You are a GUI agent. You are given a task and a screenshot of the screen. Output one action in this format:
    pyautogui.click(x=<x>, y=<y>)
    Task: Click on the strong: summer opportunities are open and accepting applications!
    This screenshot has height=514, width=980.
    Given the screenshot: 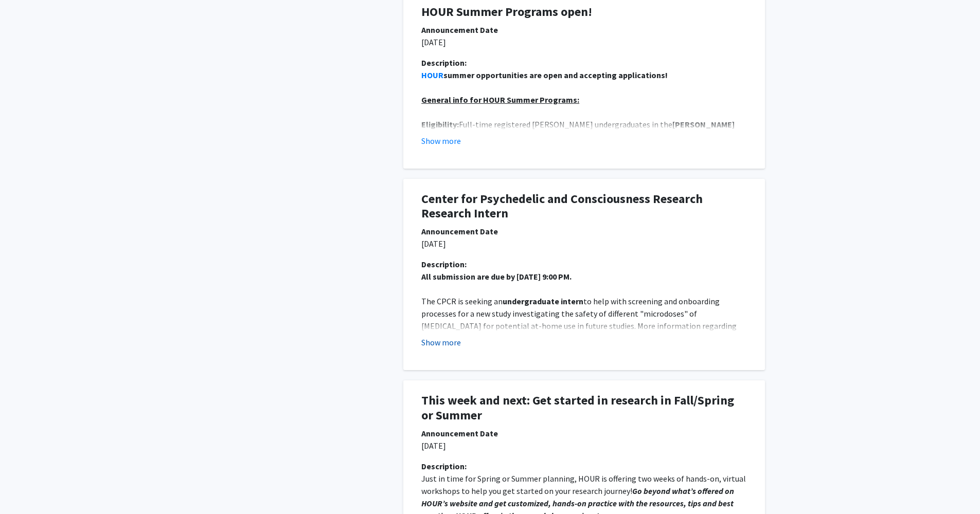 What is the action you would take?
    pyautogui.click(x=555, y=75)
    